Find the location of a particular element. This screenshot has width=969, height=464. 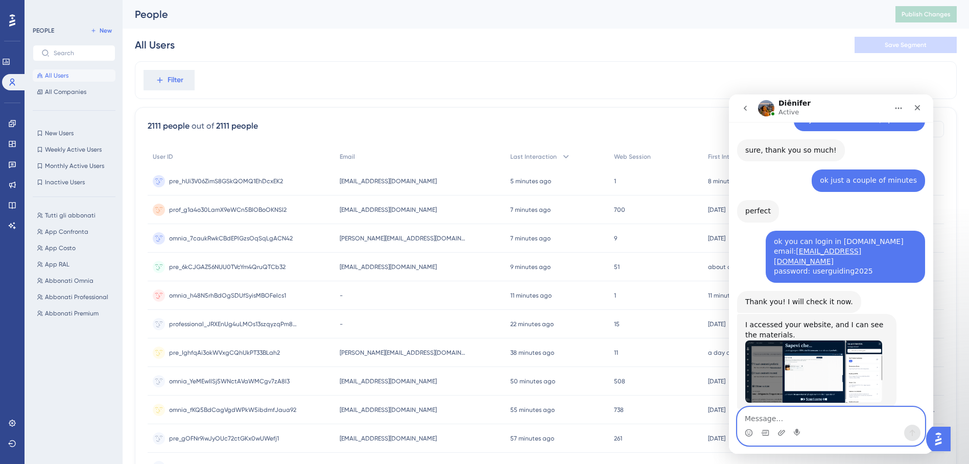

time: 9 minutes ago is located at coordinates (530, 267).